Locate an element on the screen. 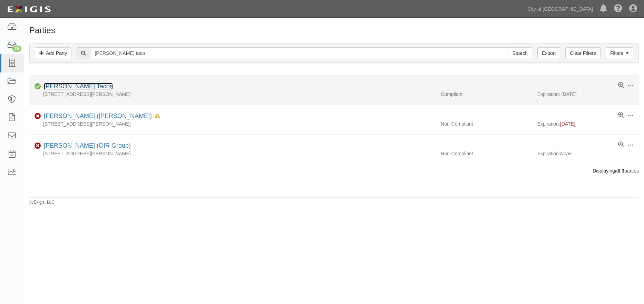  a: Exigis, LLC is located at coordinates (44, 203).